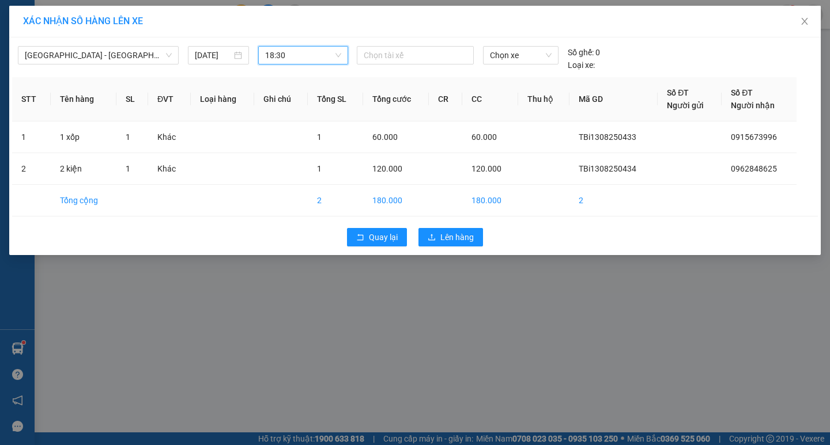  What do you see at coordinates (396, 99) in the screenshot?
I see `th: Tổng cước` at bounding box center [396, 99].